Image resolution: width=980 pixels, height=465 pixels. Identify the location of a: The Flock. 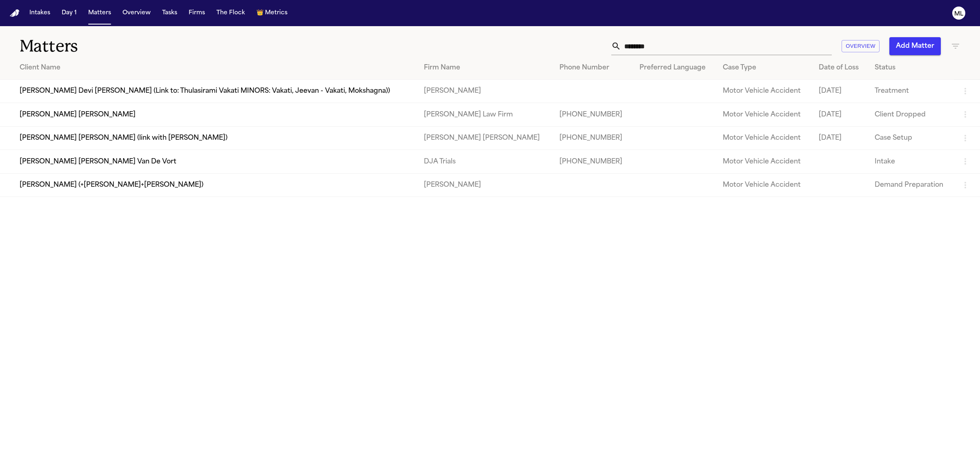
(231, 13).